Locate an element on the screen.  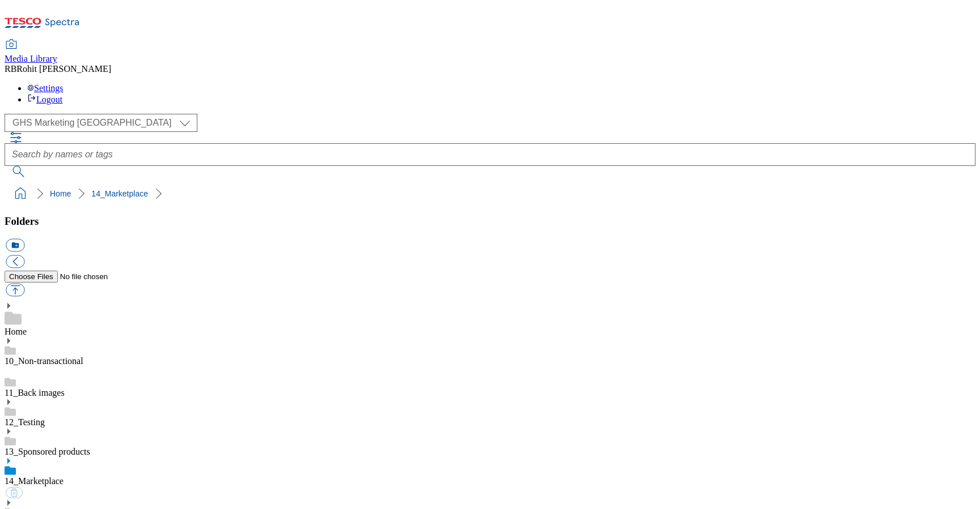
nav: breadcrumb is located at coordinates (490, 193).